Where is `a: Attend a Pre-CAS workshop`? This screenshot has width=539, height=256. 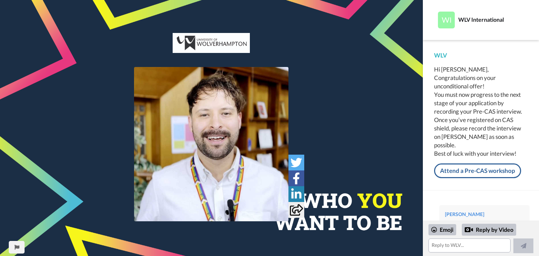
a: Attend a Pre-CAS workshop is located at coordinates (478, 171).